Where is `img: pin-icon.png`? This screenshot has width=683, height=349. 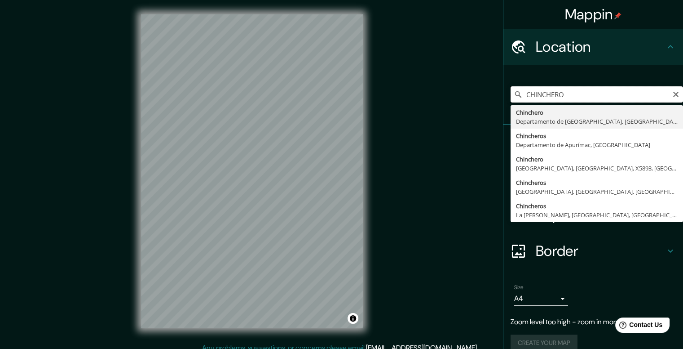
img: pin-icon.png is located at coordinates (618, 16).